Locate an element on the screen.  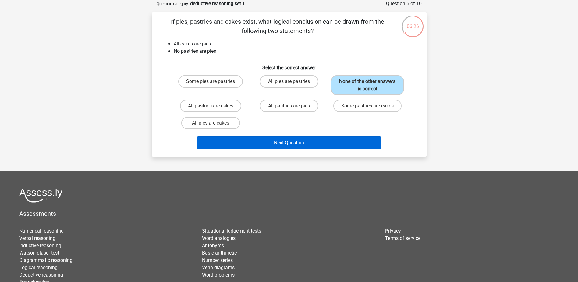
a: Watson glaser test is located at coordinates (39, 252).